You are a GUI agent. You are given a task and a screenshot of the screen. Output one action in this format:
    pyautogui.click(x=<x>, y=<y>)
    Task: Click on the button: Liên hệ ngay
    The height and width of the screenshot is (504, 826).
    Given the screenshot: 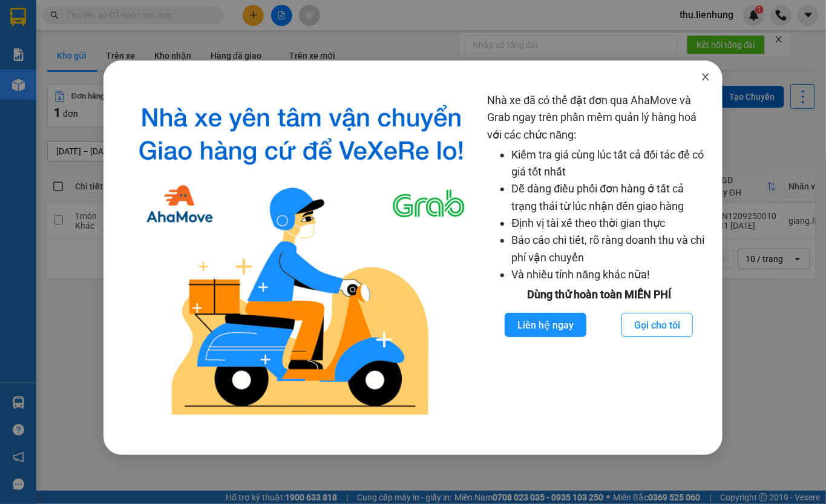 What is the action you would take?
    pyautogui.click(x=545, y=325)
    